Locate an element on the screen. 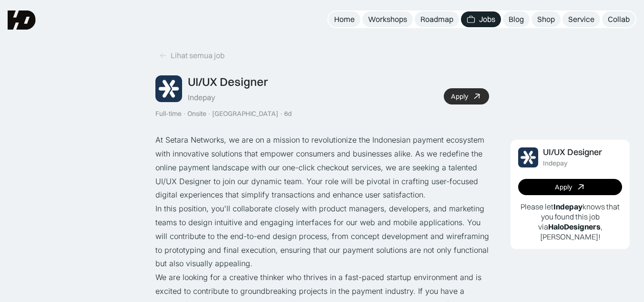  div: Onsite is located at coordinates (197, 113).